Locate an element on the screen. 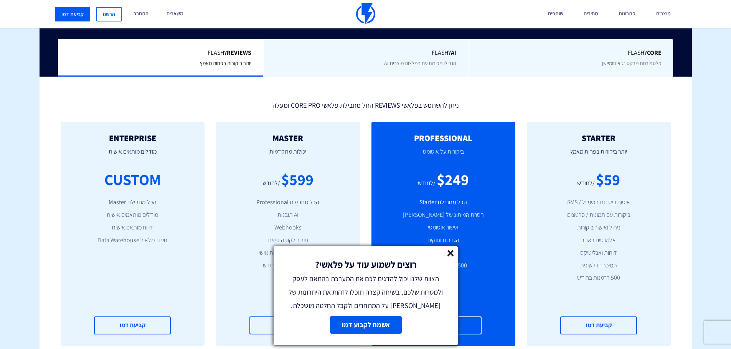 The height and width of the screenshot is (349, 731). li: הגדרות וחוקים is located at coordinates (443, 240).